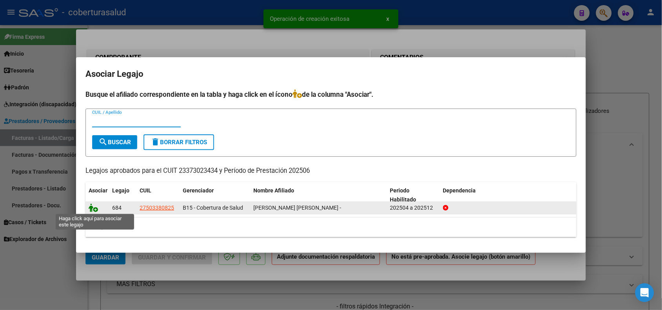 The image size is (662, 310). I want to click on span: B15 - Cobertura de Salud, so click(213, 208).